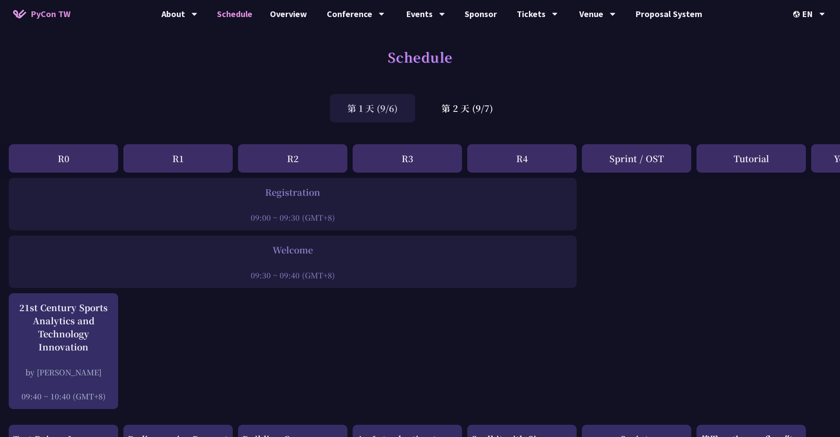 This screenshot has width=840, height=437. Describe the element at coordinates (63, 396) in the screenshot. I see `div: 09:40 ~ 10:40 (GMT+8)` at that location.